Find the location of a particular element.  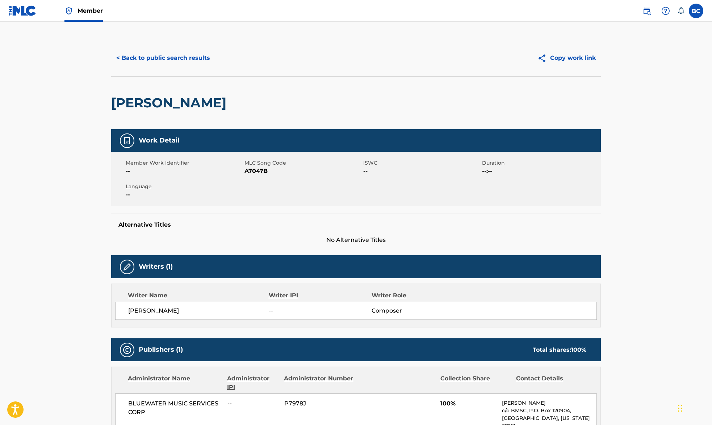

div: Administrator Name is located at coordinates (175, 383).